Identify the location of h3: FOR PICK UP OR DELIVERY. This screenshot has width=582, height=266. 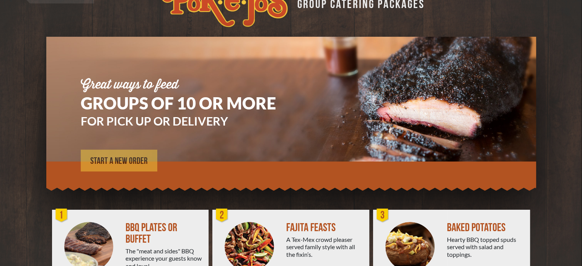
(190, 121).